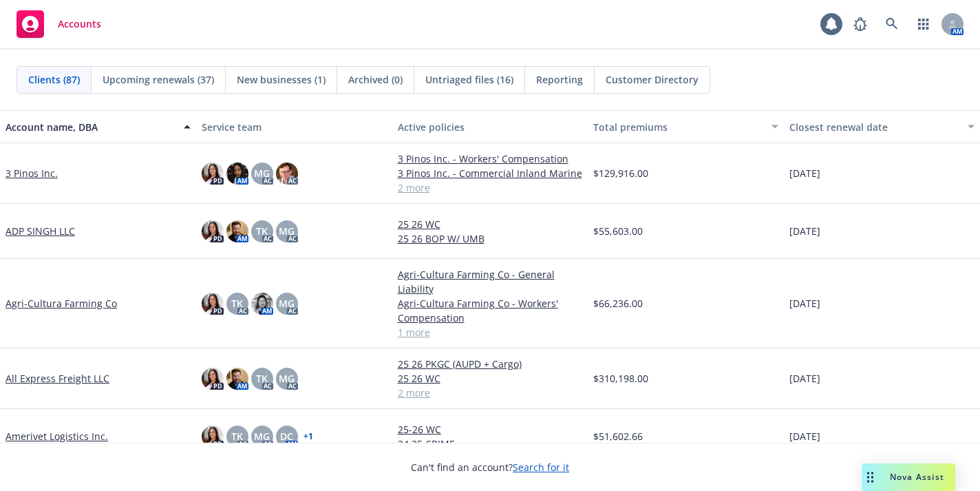 Image resolution: width=980 pixels, height=491 pixels. I want to click on button: Closest renewal date, so click(881, 126).